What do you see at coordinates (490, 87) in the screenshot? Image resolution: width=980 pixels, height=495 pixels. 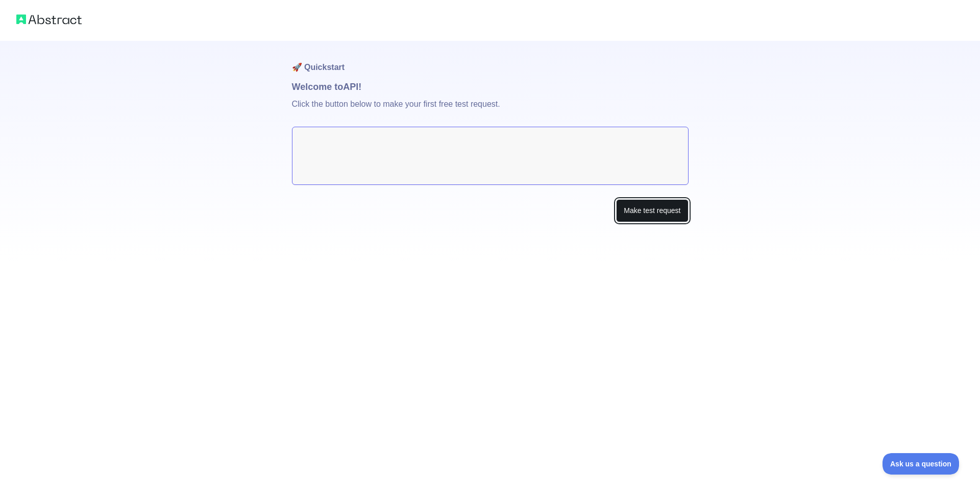 I see `h1: Welcome to API!` at bounding box center [490, 87].